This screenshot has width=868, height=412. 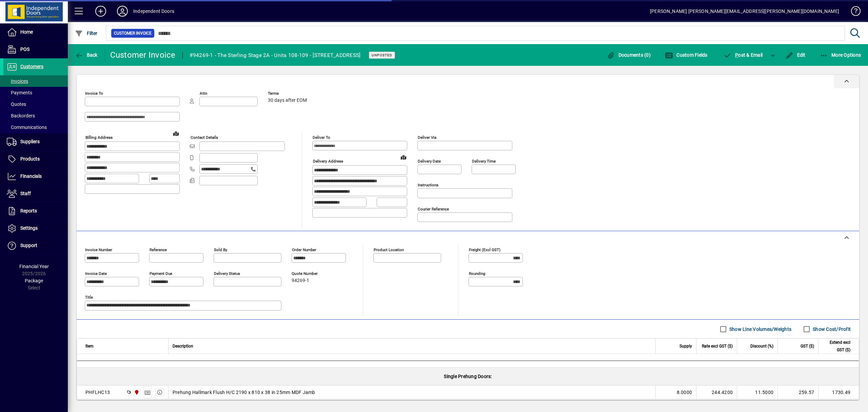 I want to click on button: Filter, so click(x=86, y=33).